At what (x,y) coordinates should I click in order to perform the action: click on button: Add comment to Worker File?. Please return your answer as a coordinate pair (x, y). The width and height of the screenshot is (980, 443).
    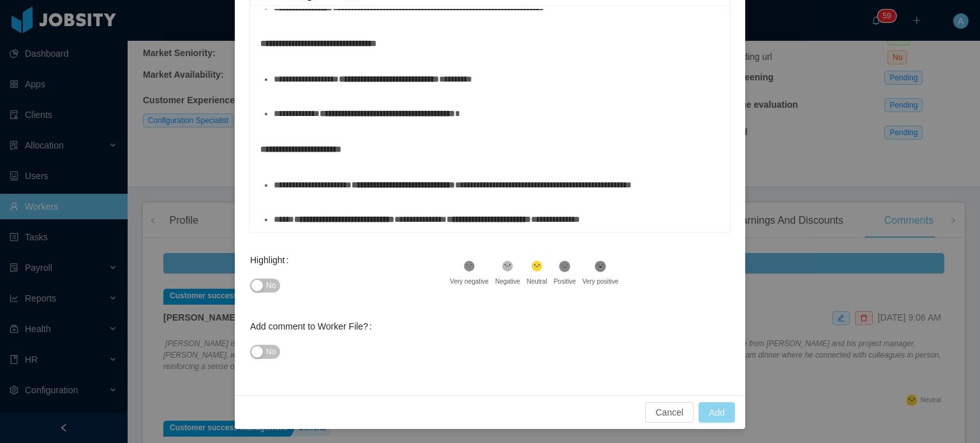
    Looking at the image, I should click on (264, 352).